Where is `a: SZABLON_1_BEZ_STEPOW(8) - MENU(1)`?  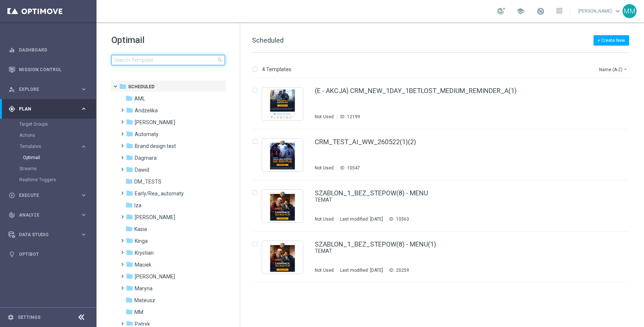
a: SZABLON_1_BEZ_STEPOW(8) - MENU(1) is located at coordinates (376, 244).